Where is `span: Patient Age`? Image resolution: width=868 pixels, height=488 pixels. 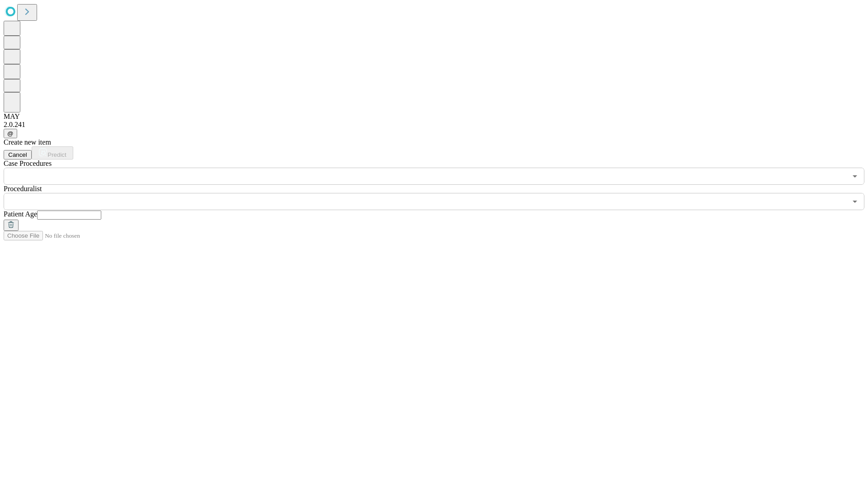
span: Patient Age is located at coordinates (20, 214).